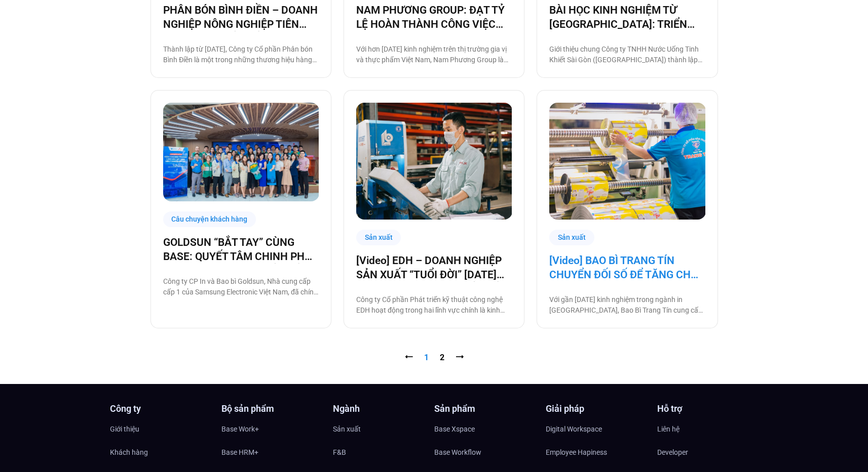  I want to click on p: Công ty CP In và Bao bì Goldsun, Nhà cung cấp cấp 1 của Samsung Electronic Việt Nam, đã chính thứ..., so click(240, 287).